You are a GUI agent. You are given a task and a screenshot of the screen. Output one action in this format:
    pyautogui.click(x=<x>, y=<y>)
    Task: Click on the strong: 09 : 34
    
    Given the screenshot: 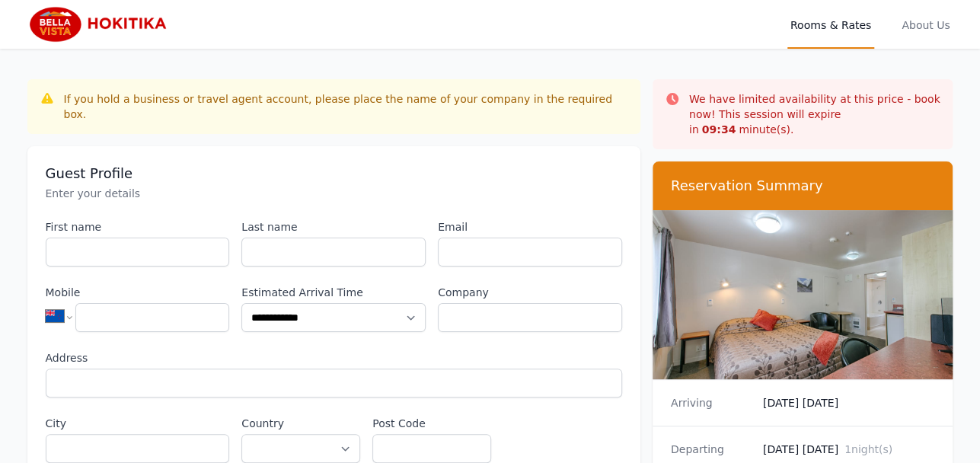 What is the action you would take?
    pyautogui.click(x=719, y=130)
    